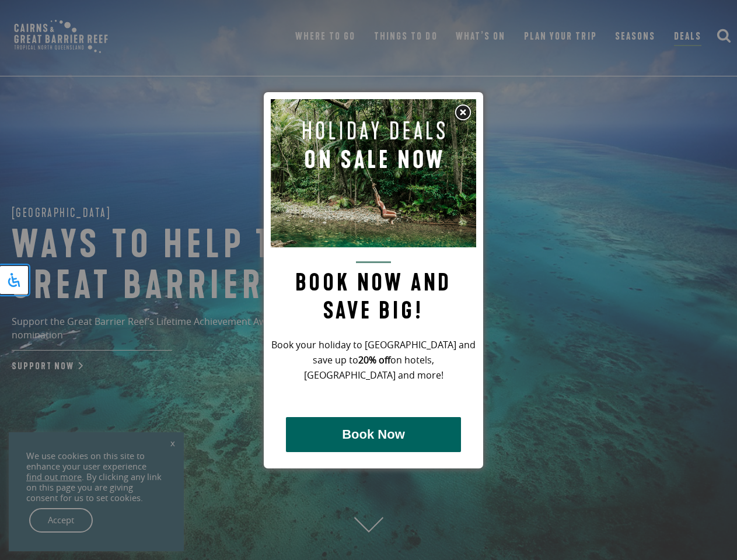 This screenshot has height=560, width=737. Describe the element at coordinates (374, 292) in the screenshot. I see `h2: Book now and save big!` at that location.